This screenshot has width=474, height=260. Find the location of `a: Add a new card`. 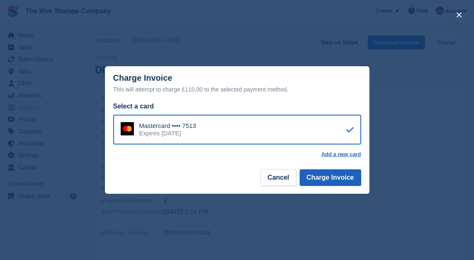

a: Add a new card is located at coordinates (341, 154).